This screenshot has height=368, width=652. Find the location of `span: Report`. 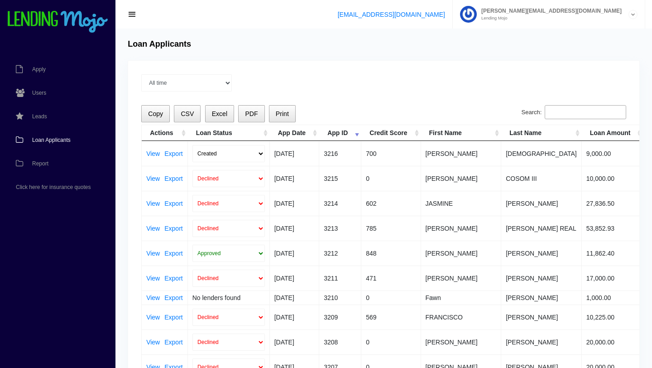

span: Report is located at coordinates (40, 164).